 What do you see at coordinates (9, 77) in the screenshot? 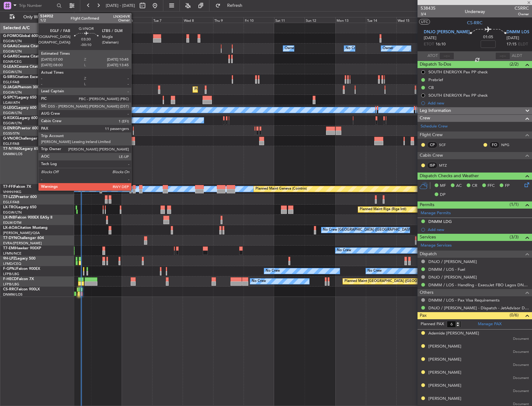
I see `span: G-SIRS` at bounding box center [9, 77].